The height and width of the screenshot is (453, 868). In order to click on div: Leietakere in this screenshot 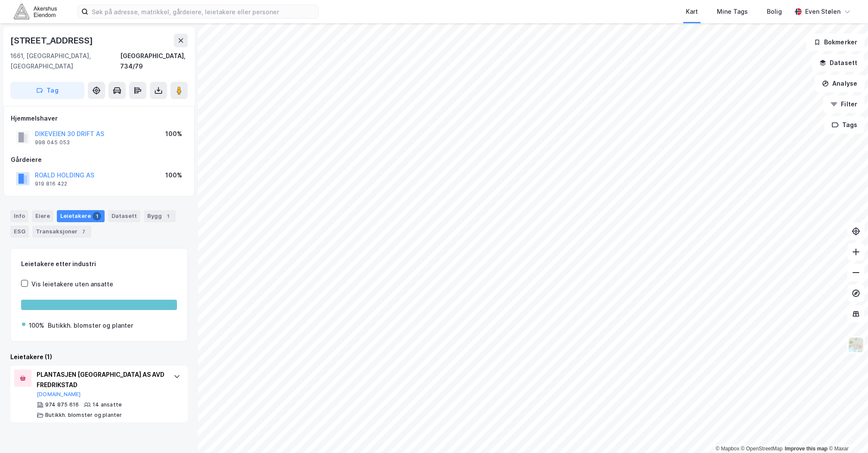, I will do `click(81, 216)`.